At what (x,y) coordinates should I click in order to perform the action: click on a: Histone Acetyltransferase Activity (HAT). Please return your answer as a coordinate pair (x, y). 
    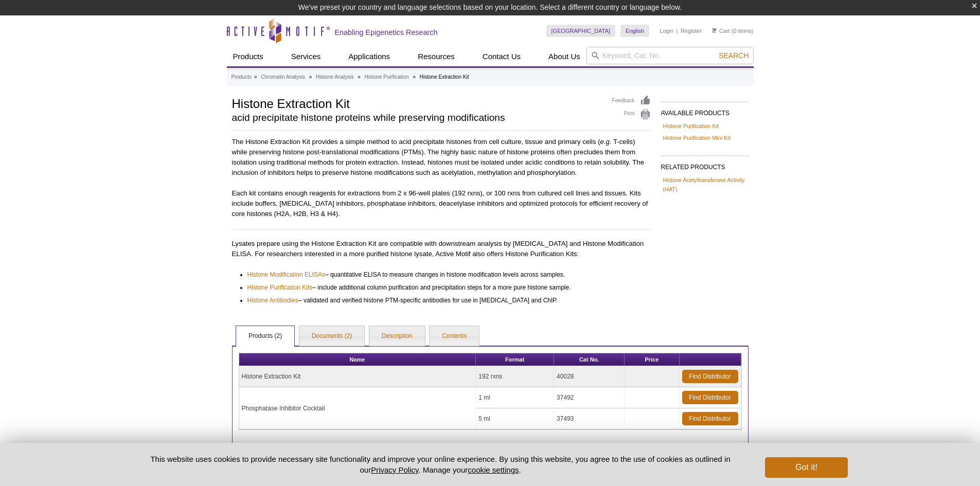
    Looking at the image, I should click on (705, 184).